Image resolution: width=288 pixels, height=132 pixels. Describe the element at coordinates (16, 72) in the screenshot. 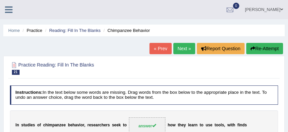

I see `span: 21` at that location.